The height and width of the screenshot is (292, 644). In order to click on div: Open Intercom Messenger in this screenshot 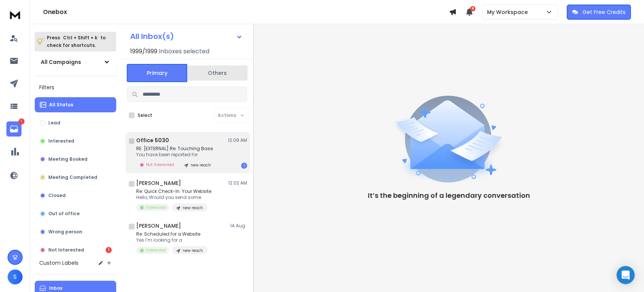, I will do `click(626, 275)`.